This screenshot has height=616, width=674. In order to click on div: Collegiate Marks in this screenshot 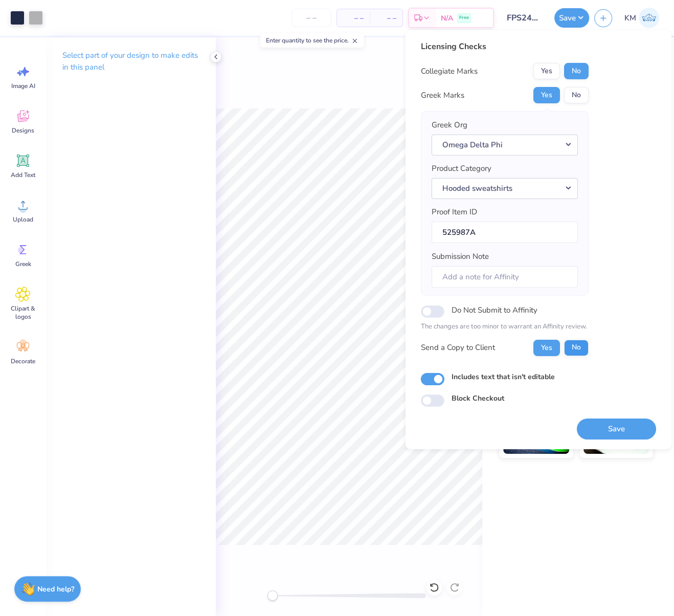, I will do `click(450, 71)`.